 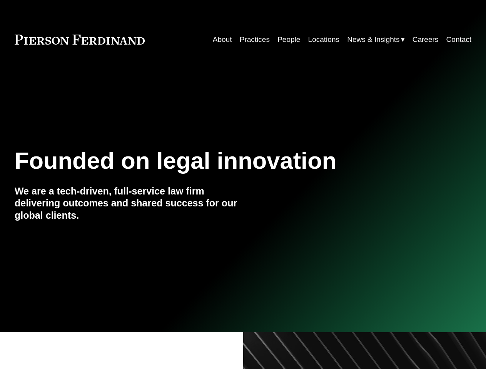 I want to click on a: People, so click(x=288, y=40).